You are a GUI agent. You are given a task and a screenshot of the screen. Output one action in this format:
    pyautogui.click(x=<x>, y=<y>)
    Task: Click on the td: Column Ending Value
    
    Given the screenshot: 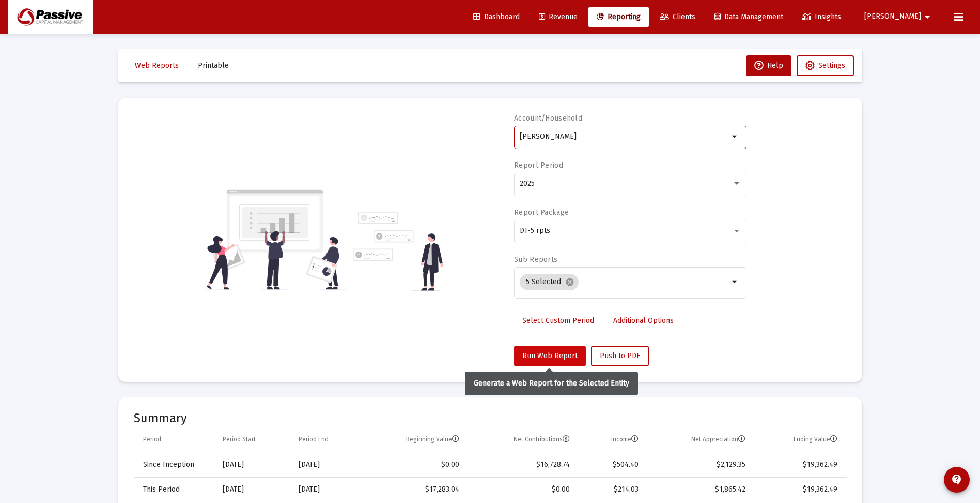 What is the action you would take?
    pyautogui.click(x=799, y=439)
    